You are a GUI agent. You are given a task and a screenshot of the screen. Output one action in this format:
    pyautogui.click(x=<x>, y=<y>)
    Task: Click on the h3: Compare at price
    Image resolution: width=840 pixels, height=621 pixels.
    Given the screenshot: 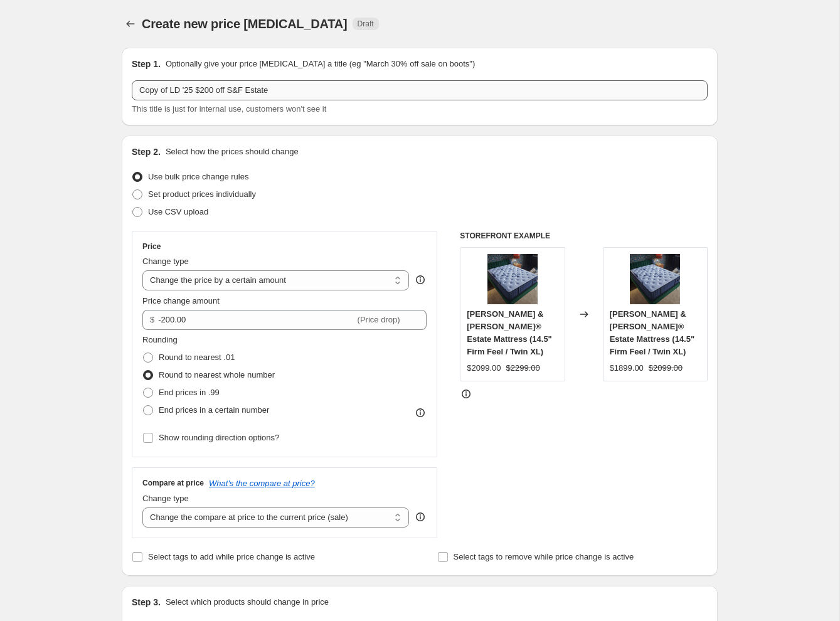 What is the action you would take?
    pyautogui.click(x=173, y=483)
    